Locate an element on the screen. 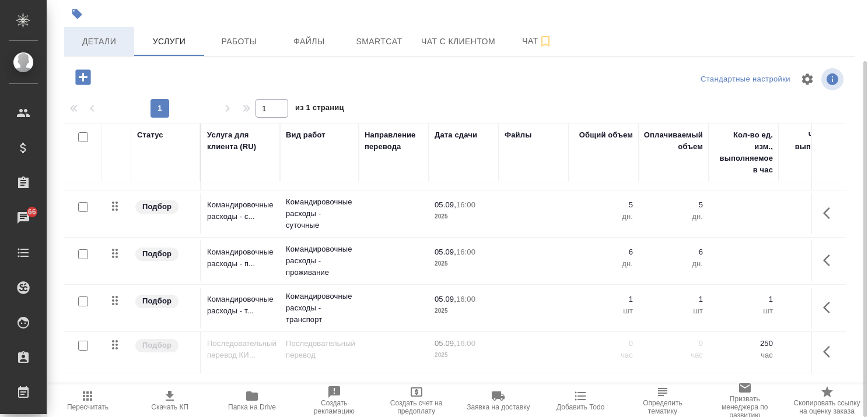  p: Командировочные расходы - транспорт is located at coordinates (319, 309).